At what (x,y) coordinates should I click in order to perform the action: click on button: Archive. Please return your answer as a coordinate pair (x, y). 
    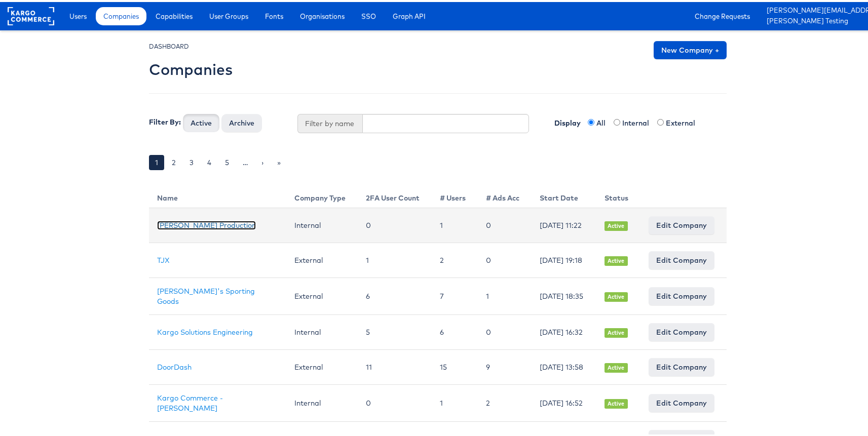
    Looking at the image, I should click on (242, 121).